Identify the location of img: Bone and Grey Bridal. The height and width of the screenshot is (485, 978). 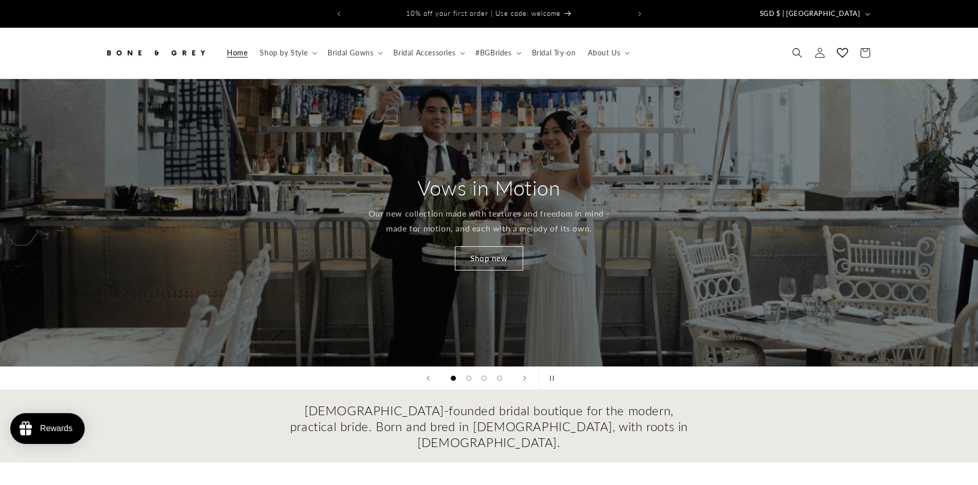
(156, 53).